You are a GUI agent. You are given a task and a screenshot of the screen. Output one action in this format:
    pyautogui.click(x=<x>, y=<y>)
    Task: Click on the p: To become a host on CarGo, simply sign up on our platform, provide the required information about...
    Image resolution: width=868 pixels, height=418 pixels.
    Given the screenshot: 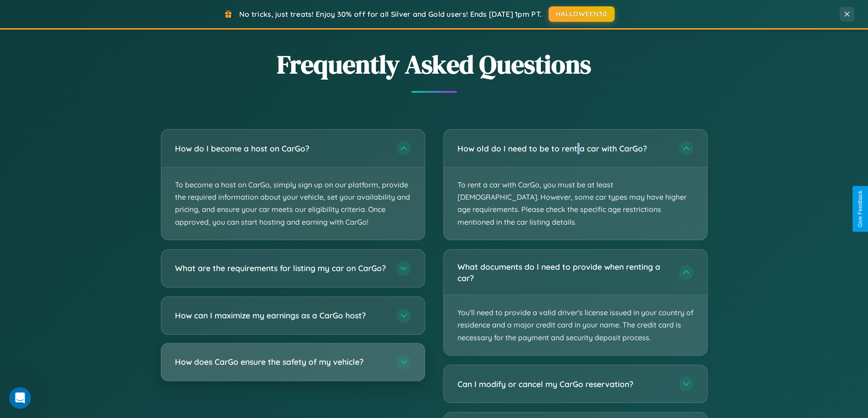 What is the action you would take?
    pyautogui.click(x=293, y=204)
    